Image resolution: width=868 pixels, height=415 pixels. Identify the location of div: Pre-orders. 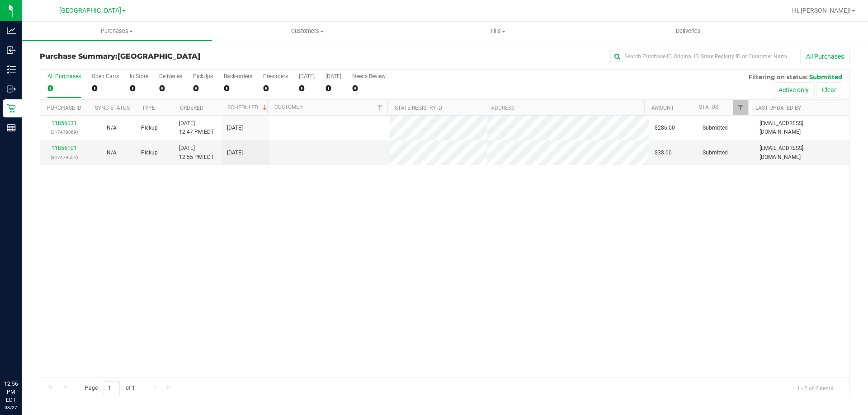
(275, 76).